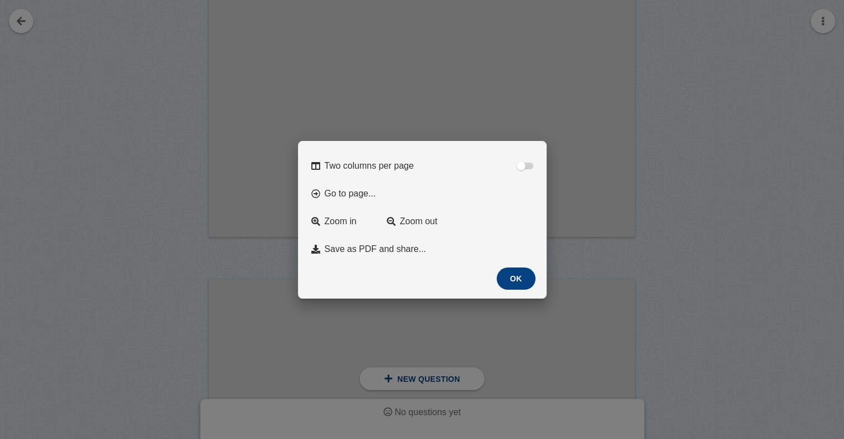 The image size is (844, 439). Describe the element at coordinates (423, 194) in the screenshot. I see `button: Go to page...` at that location.